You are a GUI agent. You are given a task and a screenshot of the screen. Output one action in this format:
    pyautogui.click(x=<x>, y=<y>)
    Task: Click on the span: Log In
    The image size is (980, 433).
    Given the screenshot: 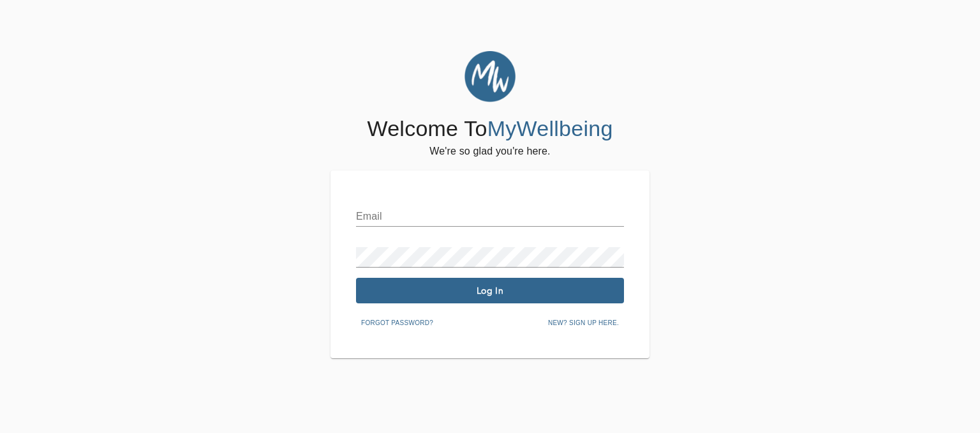 What is the action you would take?
    pyautogui.click(x=490, y=290)
    